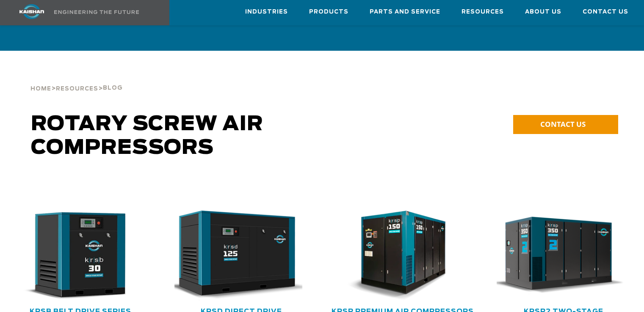 The image size is (644, 312). What do you see at coordinates (329, 12) in the screenshot?
I see `span: Products` at bounding box center [329, 12].